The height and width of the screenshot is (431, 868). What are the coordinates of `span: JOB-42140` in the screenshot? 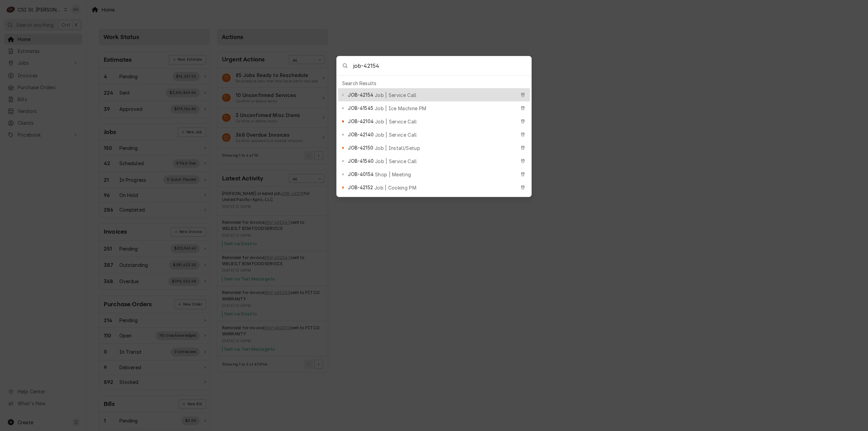 It's located at (360, 135).